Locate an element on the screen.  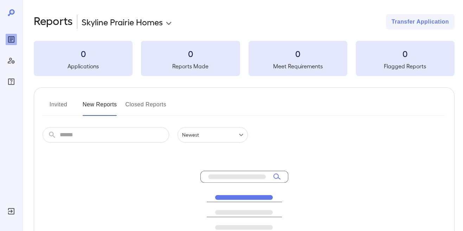
div: Newest is located at coordinates (213, 135).